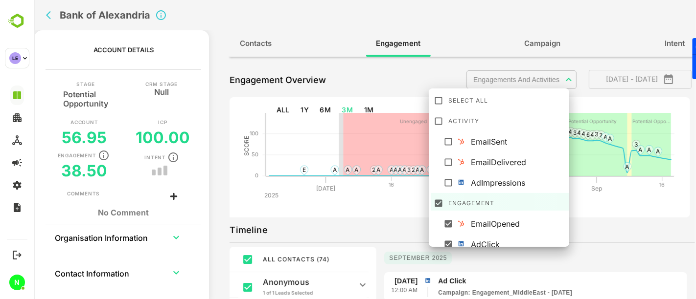  I want to click on div: Activity, so click(474, 120).